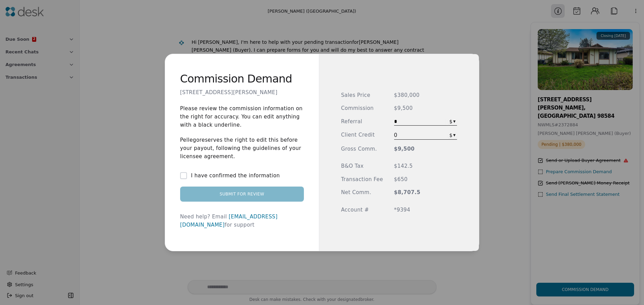 The width and height of the screenshot is (644, 305). What do you see at coordinates (242, 148) in the screenshot?
I see `p: Pellego reserves the right to edit this before your payout, following the guidelines of your lice...` at bounding box center [242, 148].